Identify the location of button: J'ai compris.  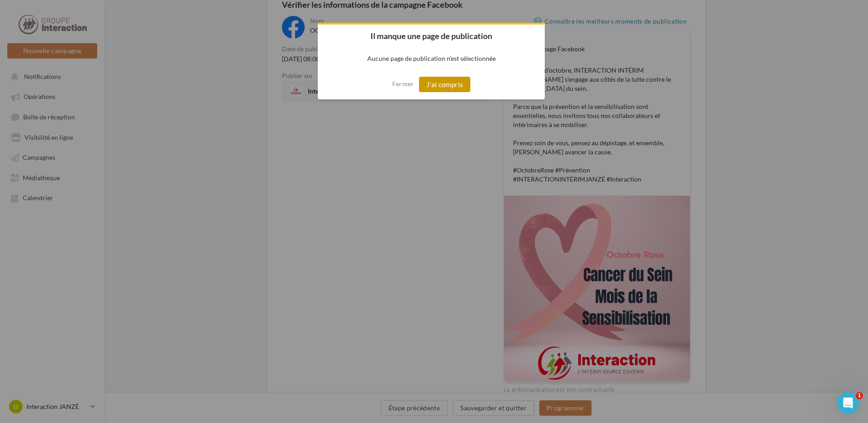
(445, 84).